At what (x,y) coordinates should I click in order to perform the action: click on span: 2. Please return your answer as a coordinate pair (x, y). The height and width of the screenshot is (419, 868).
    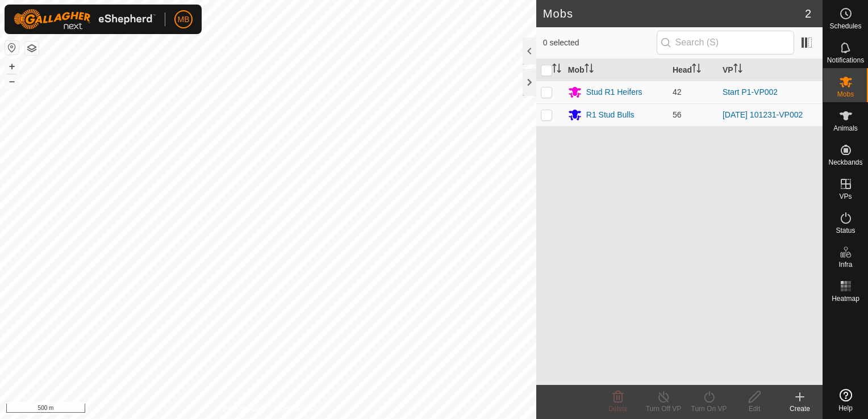
    Looking at the image, I should click on (807, 14).